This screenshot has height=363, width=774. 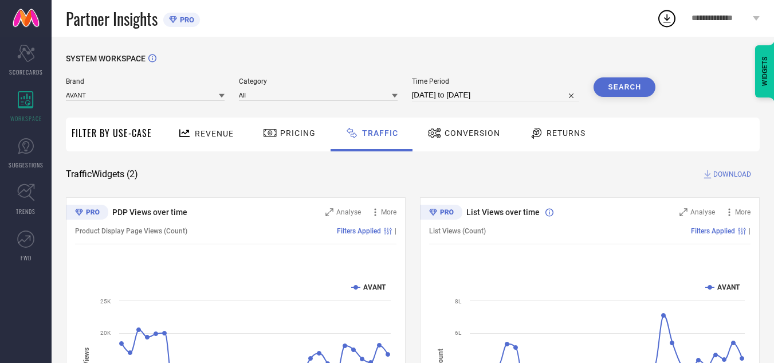 I want to click on span: Product Display Page Views (Count), so click(x=131, y=231).